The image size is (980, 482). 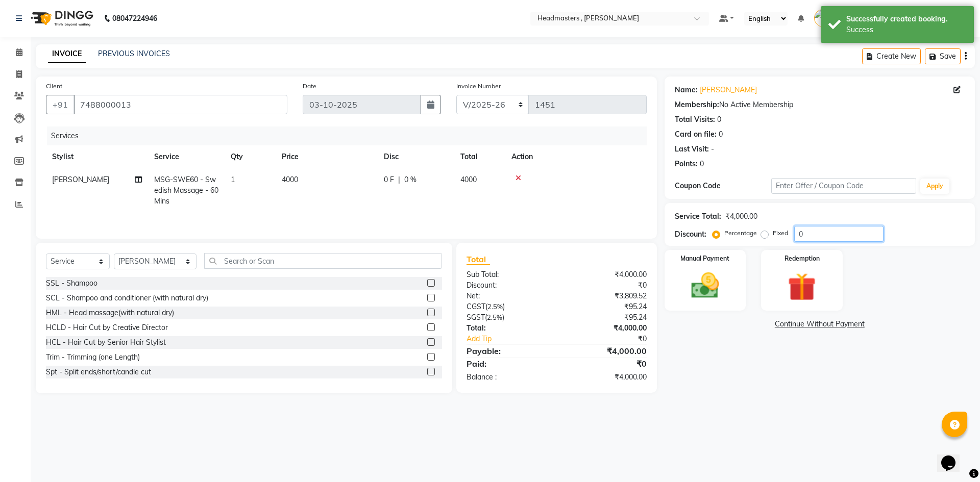 What do you see at coordinates (819, 105) in the screenshot?
I see `div: No Active Membership` at bounding box center [819, 105].